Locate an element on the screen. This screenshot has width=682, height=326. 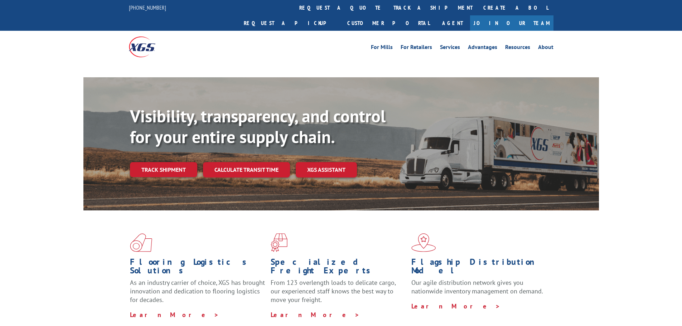
a: Resources is located at coordinates (518, 48).